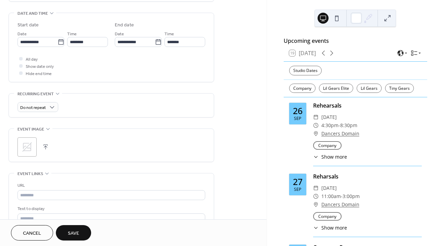  I want to click on span: Cancel, so click(32, 233).